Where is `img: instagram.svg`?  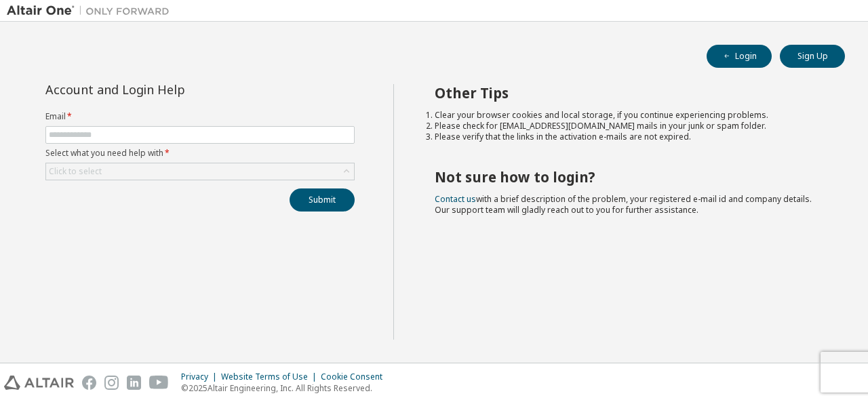 img: instagram.svg is located at coordinates (111, 382).